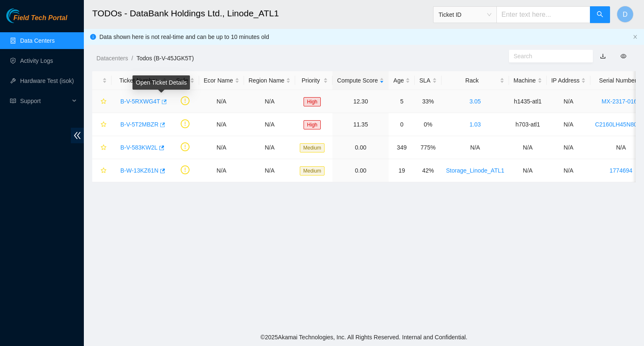 This screenshot has width=644, height=346. Describe the element at coordinates (37, 61) in the screenshot. I see `a: Activity Logs` at that location.